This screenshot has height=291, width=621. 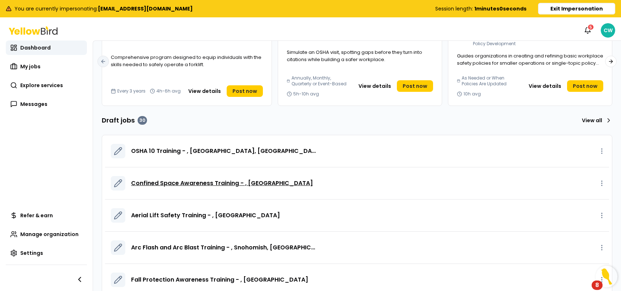 What do you see at coordinates (46, 216) in the screenshot?
I see `a: Refer & earn` at bounding box center [46, 216].